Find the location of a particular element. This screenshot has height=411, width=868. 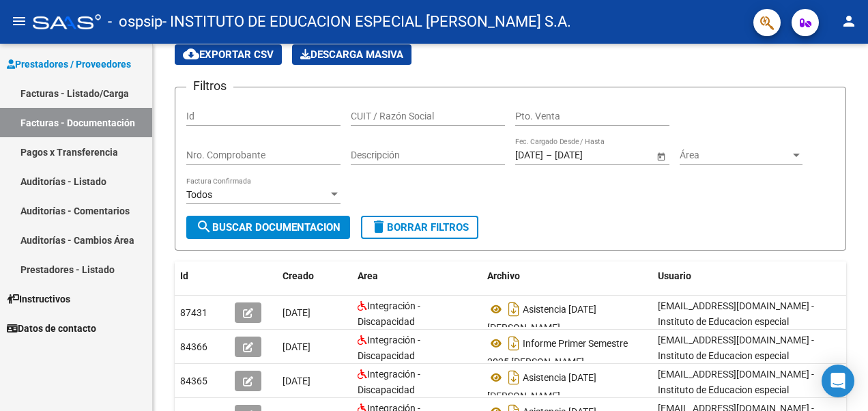

button: Descarga Masiva is located at coordinates (352, 54).